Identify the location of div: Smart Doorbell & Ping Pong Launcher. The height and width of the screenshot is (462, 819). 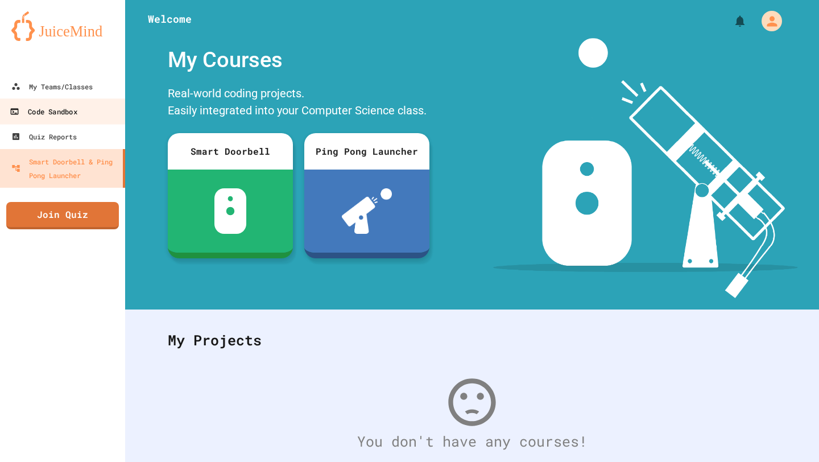
(65, 168).